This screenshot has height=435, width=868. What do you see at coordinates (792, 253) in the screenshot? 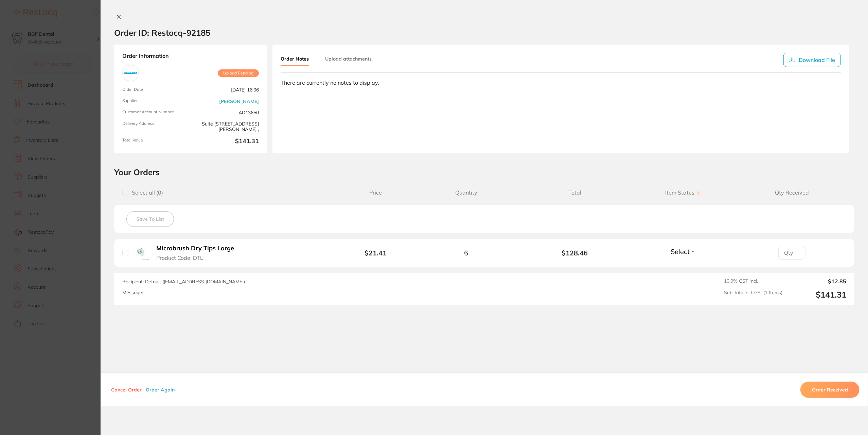
I see `input: Qty` at bounding box center [792, 253].